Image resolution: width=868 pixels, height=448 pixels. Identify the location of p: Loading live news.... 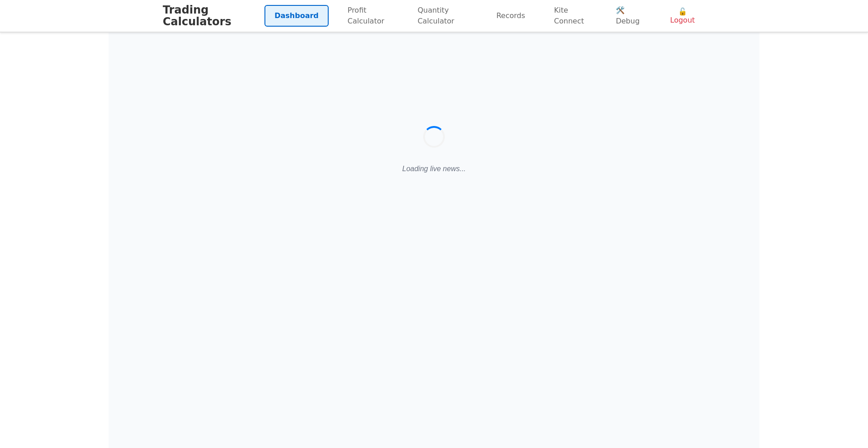
(434, 169).